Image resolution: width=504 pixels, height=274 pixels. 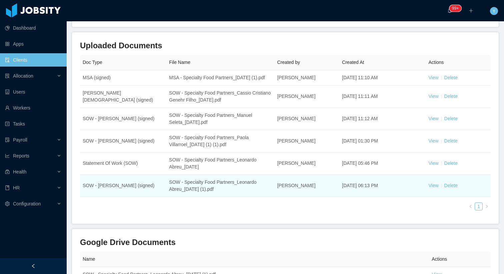 I want to click on h3: Uploaded Documents, so click(x=285, y=46).